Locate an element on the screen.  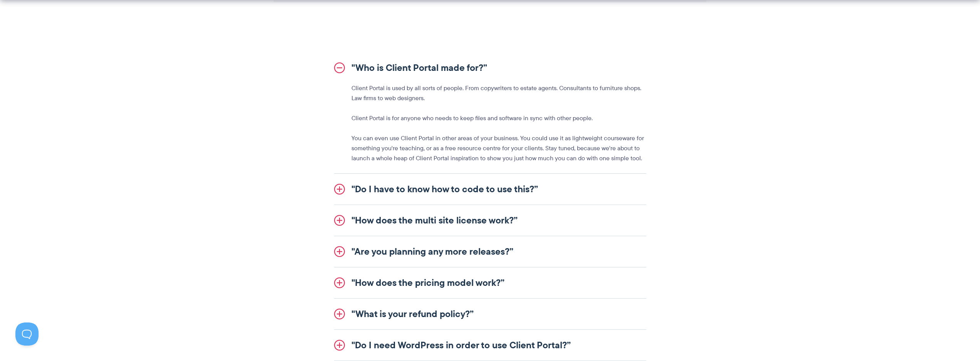
a: "How does the multi site license work?” is located at coordinates (490, 220).